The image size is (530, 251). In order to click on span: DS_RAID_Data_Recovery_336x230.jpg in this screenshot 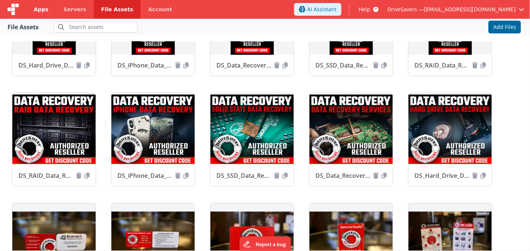, I will do `click(46, 176)`.